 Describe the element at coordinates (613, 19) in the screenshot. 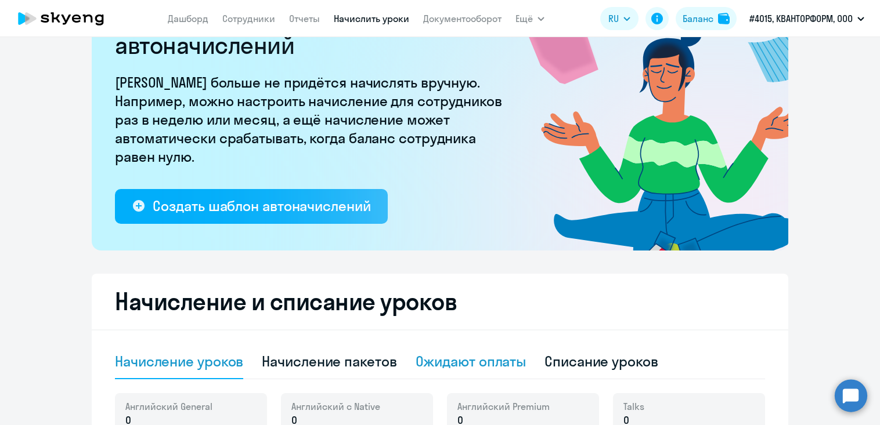

I see `span: RU` at that location.